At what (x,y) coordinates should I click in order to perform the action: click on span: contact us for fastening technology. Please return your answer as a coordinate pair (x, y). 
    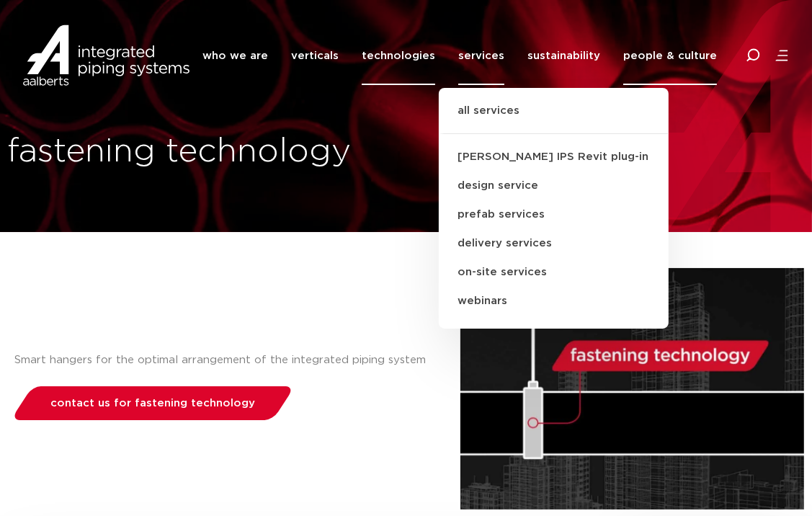
    Looking at the image, I should click on (152, 403).